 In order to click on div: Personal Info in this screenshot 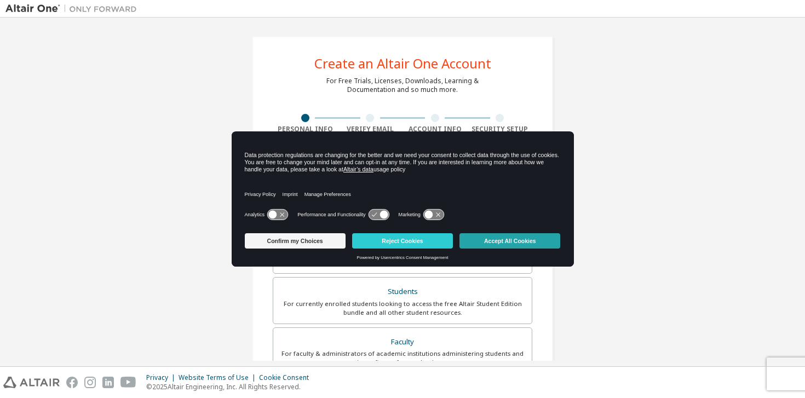, I will do `click(305, 129)`.